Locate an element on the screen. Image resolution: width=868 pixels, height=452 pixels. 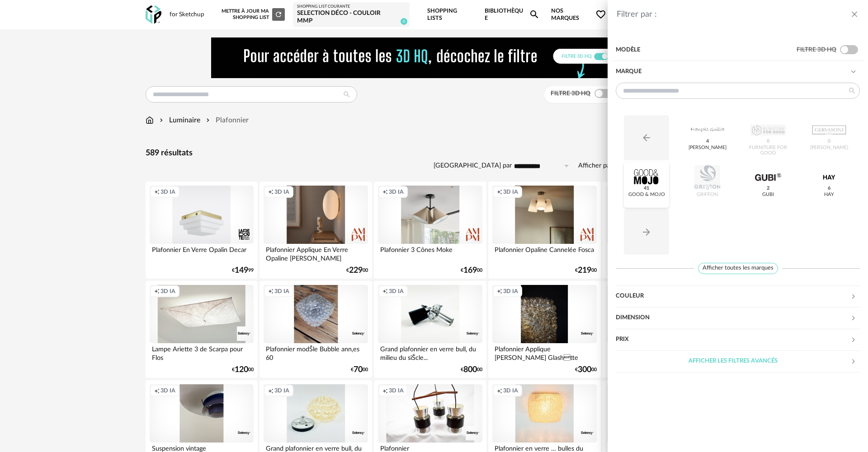
button: Arrow Right icon is located at coordinates (646, 233).